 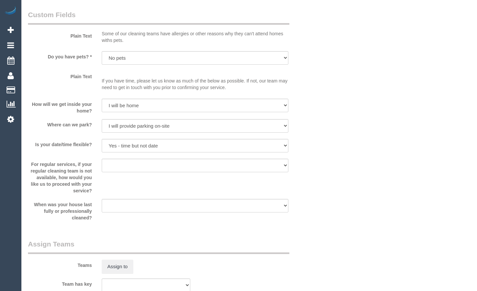 What do you see at coordinates (159, 17) in the screenshot?
I see `legend: Custom Fields` at bounding box center [159, 17].